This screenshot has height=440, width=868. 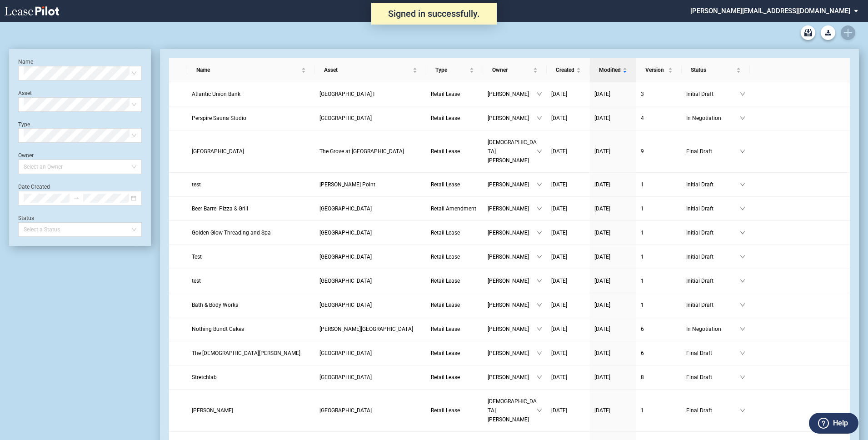 What do you see at coordinates (434, 14) in the screenshot?
I see `div: Signed in successfully.` at bounding box center [434, 14].